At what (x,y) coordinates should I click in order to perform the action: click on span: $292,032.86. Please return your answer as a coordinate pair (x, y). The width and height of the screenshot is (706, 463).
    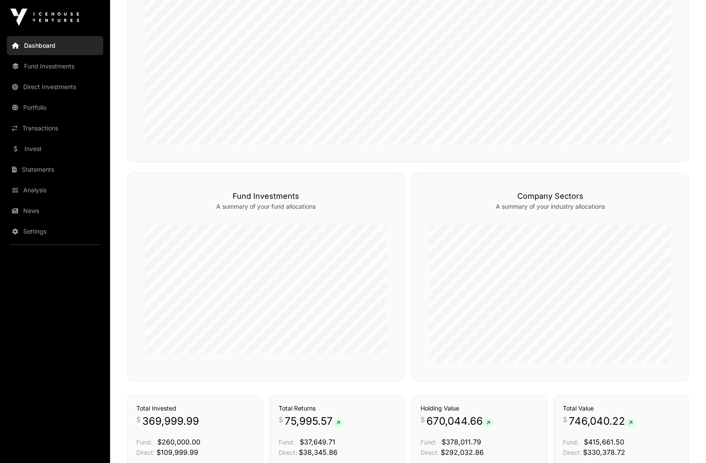
    Looking at the image, I should click on (462, 452).